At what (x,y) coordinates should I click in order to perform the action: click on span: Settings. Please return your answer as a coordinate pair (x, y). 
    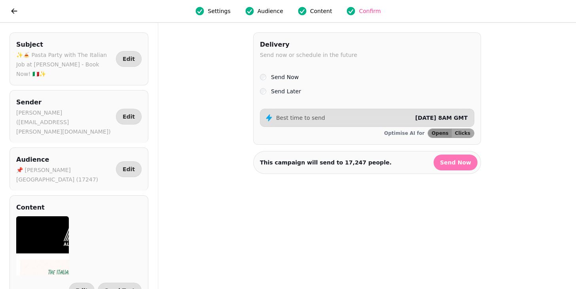
    Looking at the image, I should click on (219, 11).